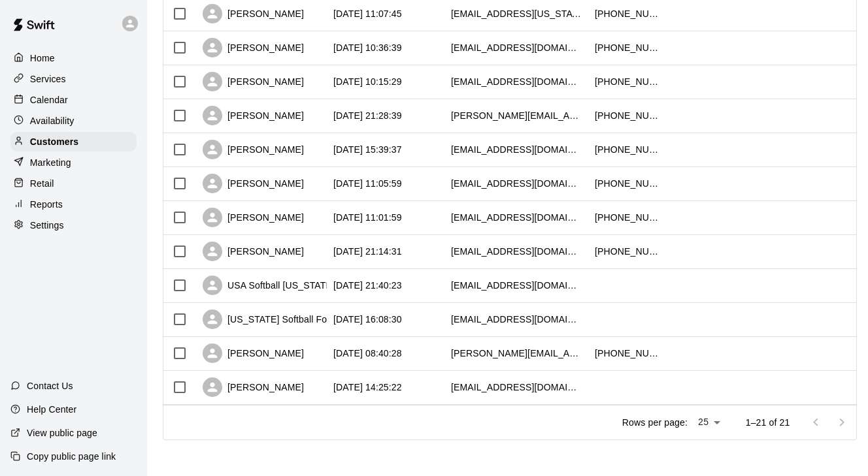 The height and width of the screenshot is (476, 868). Describe the element at coordinates (42, 184) in the screenshot. I see `p: Retail` at that location.